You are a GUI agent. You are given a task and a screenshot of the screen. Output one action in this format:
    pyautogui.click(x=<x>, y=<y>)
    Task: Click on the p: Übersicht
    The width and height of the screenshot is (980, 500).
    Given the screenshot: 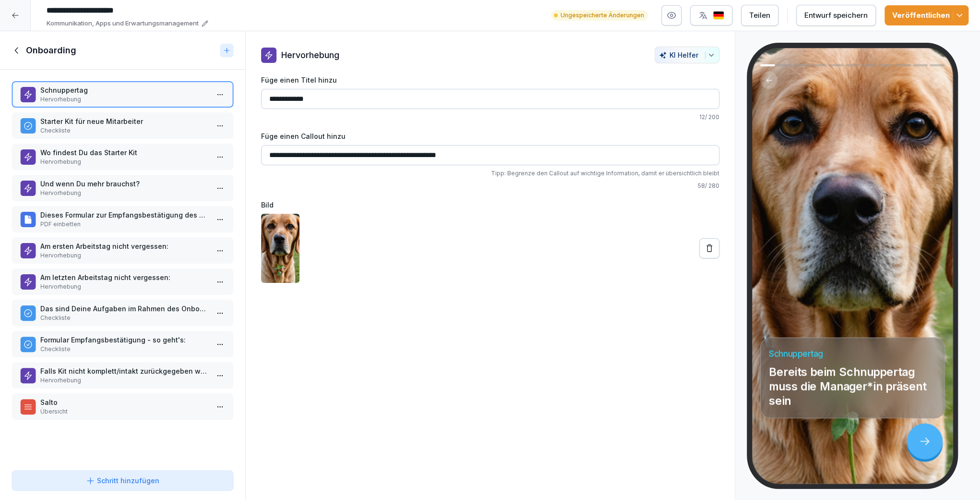 What is the action you would take?
    pyautogui.click(x=125, y=411)
    